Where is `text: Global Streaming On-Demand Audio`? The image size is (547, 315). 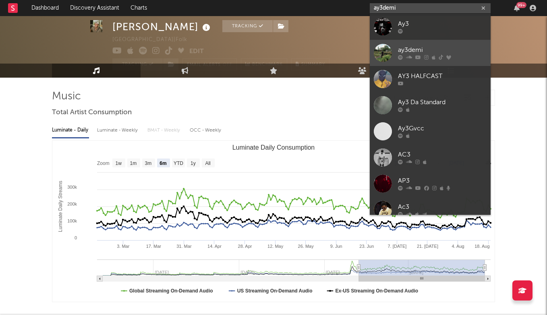
text: Global Streaming On-Demand Audio is located at coordinates (171, 291).